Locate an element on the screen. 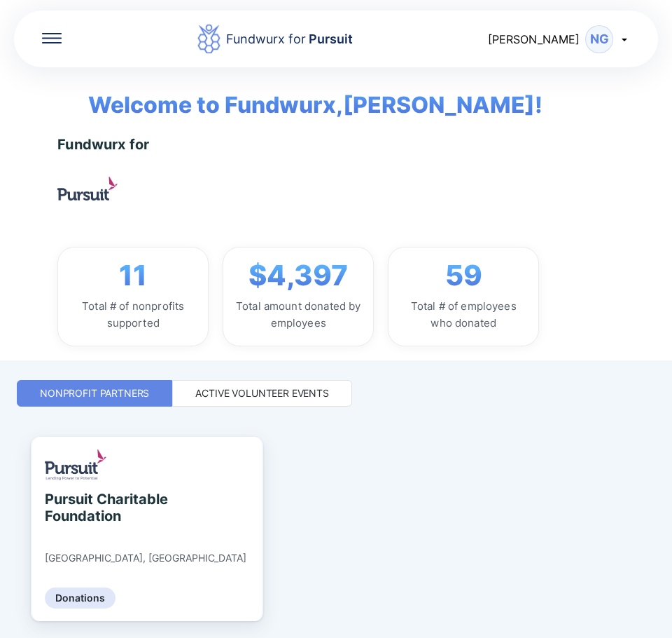 The image size is (672, 638). span: 11 is located at coordinates (133, 275).